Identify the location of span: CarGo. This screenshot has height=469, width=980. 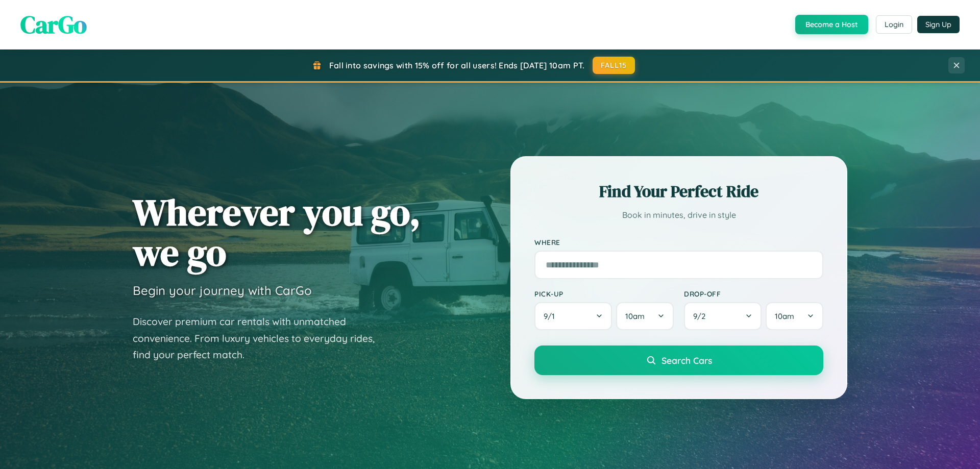
(54, 24).